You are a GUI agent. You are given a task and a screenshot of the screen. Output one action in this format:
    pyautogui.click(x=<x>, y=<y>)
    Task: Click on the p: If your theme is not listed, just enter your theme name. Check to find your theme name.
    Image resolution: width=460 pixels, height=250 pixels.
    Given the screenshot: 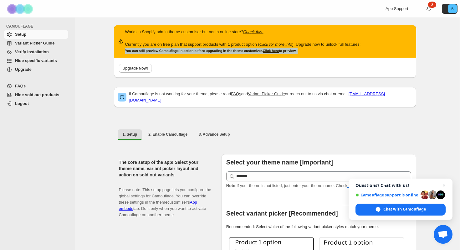 What is the action you would take?
    pyautogui.click(x=318, y=186)
    